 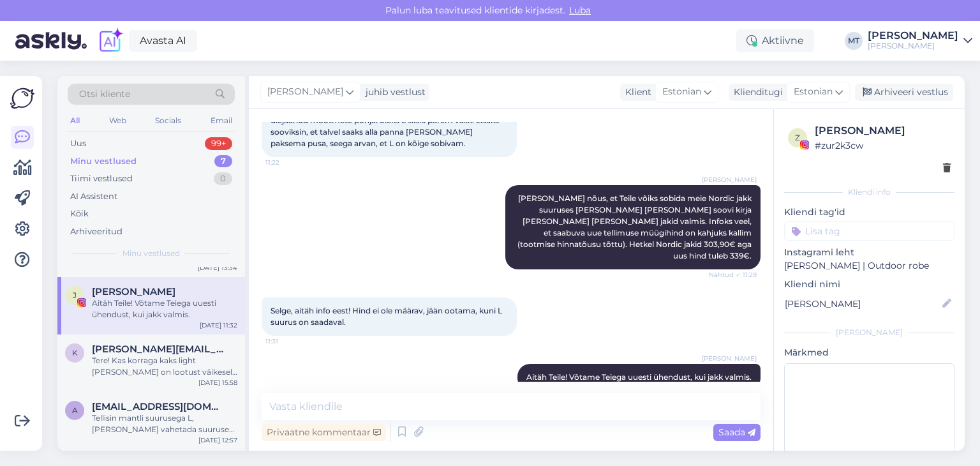 What do you see at coordinates (394, 92) in the screenshot?
I see `div: juhib vestlust` at bounding box center [394, 92].